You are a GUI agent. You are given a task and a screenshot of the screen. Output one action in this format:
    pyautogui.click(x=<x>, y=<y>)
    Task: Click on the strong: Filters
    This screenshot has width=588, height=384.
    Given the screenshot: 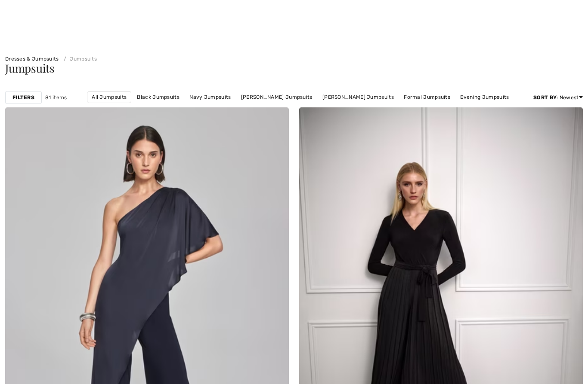 What is the action you would take?
    pyautogui.click(x=23, y=97)
    